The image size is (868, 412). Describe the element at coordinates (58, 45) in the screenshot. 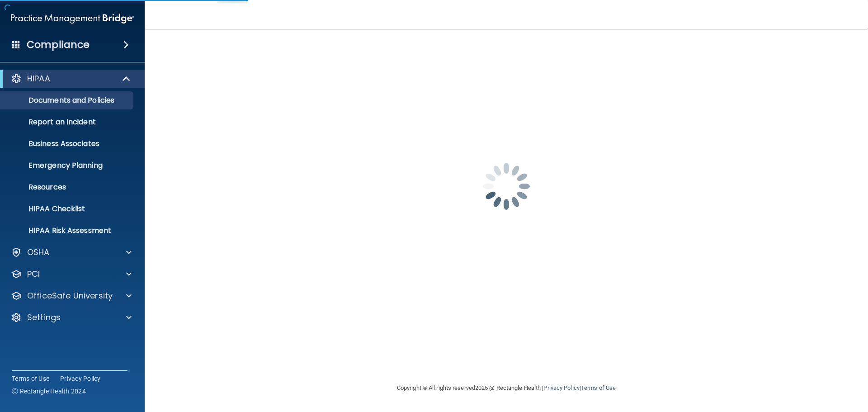

I see `h4: Compliance` at that location.